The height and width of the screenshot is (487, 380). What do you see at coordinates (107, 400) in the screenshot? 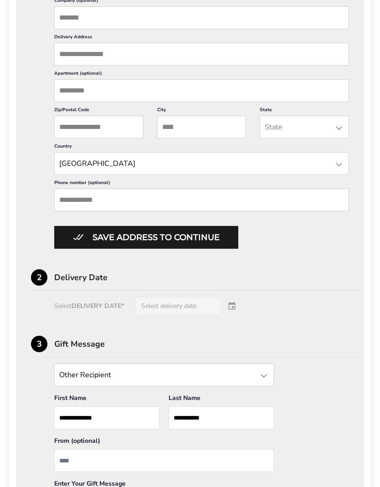
I see `div: First Name` at bounding box center [107, 400].